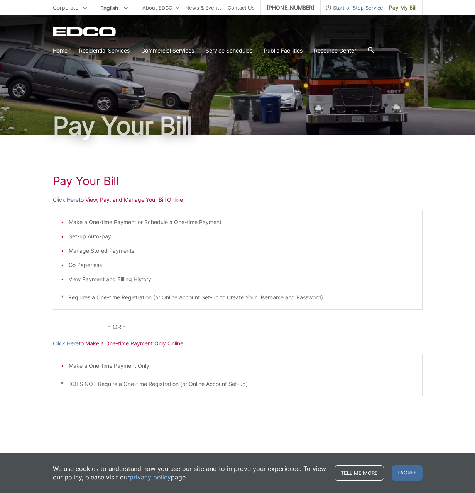  Describe the element at coordinates (238, 384) in the screenshot. I see `p: * DOES NOT Require a One-time Registration (or Online Account Set-up)` at that location.